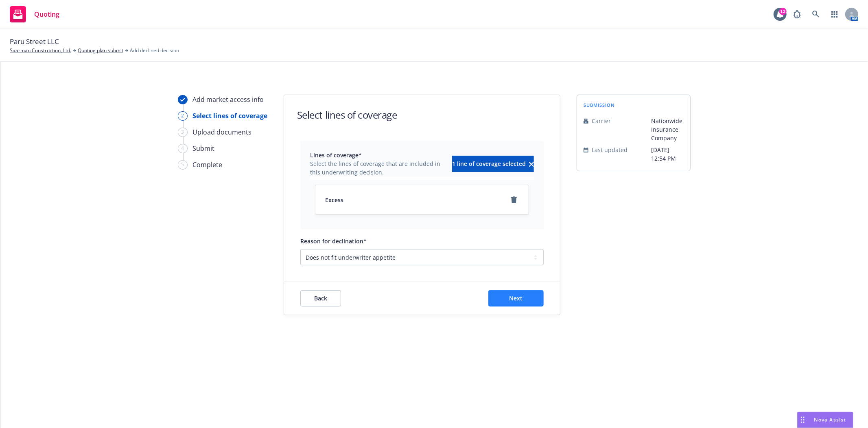  Describe the element at coordinates (610, 150) in the screenshot. I see `span: Last updated` at that location.